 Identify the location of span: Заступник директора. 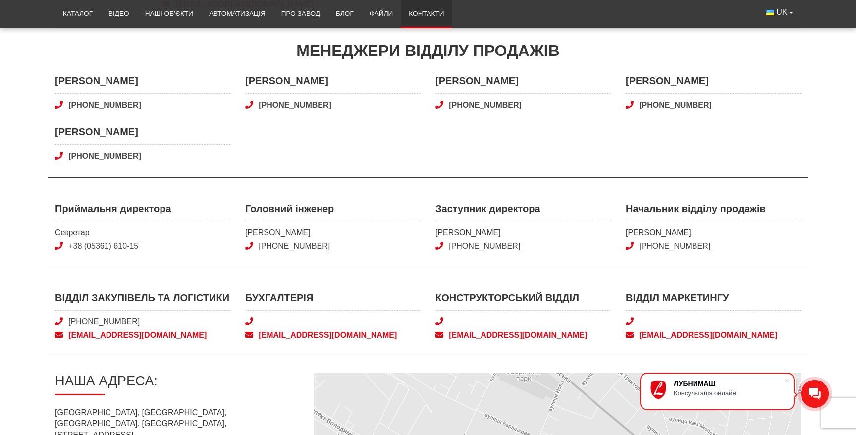
(523, 211).